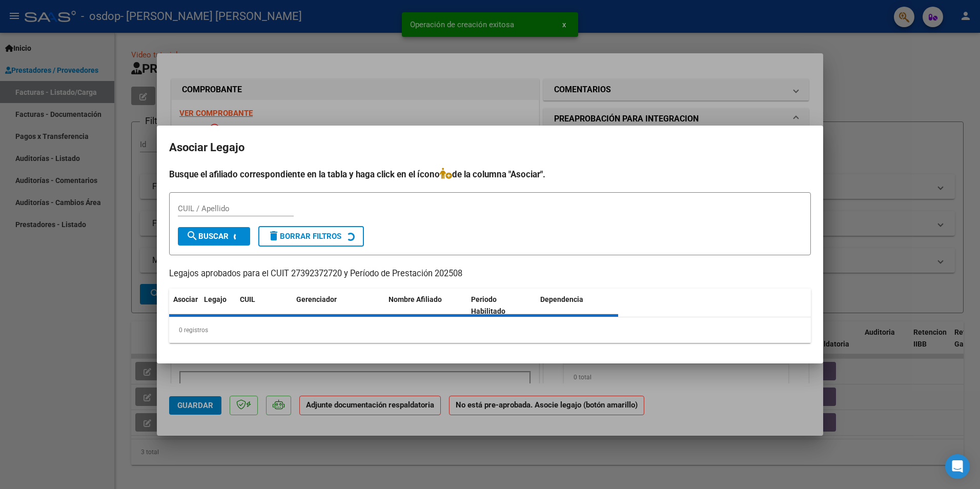 The image size is (980, 489). What do you see at coordinates (312, 236) in the screenshot?
I see `button: Borrar Filtros` at bounding box center [312, 236].